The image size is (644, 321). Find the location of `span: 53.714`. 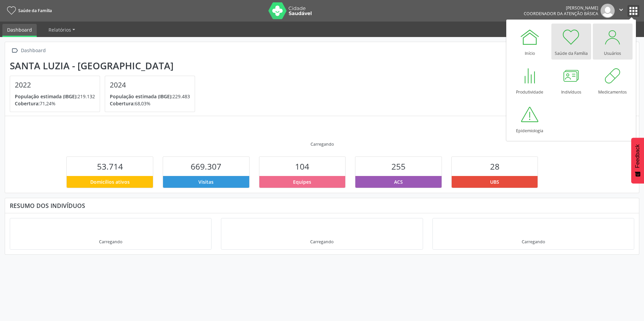

span: 53.714 is located at coordinates (110, 166).